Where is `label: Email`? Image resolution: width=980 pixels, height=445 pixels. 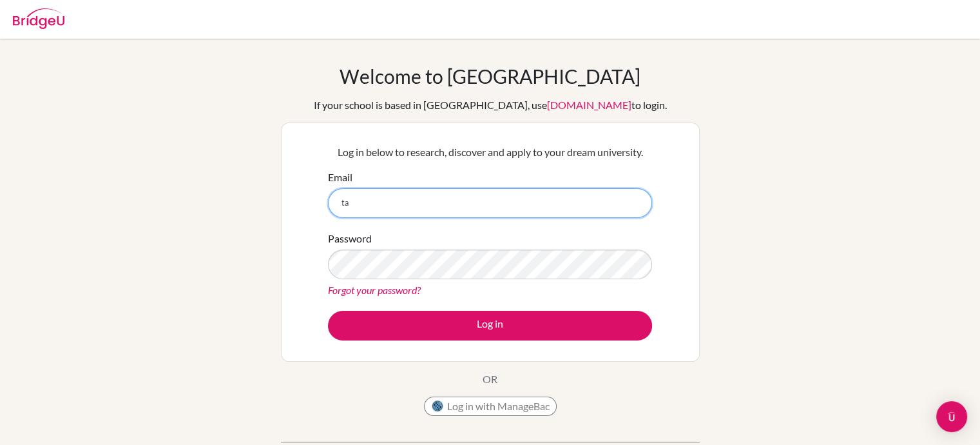 label: Email is located at coordinates (340, 177).